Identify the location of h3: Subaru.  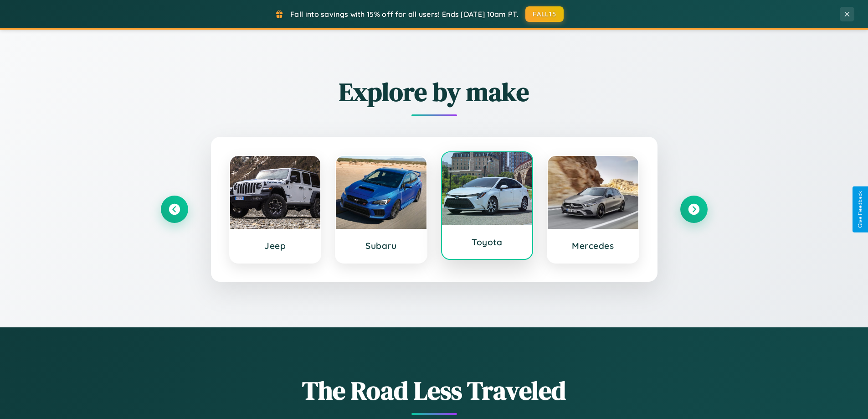
(381, 246).